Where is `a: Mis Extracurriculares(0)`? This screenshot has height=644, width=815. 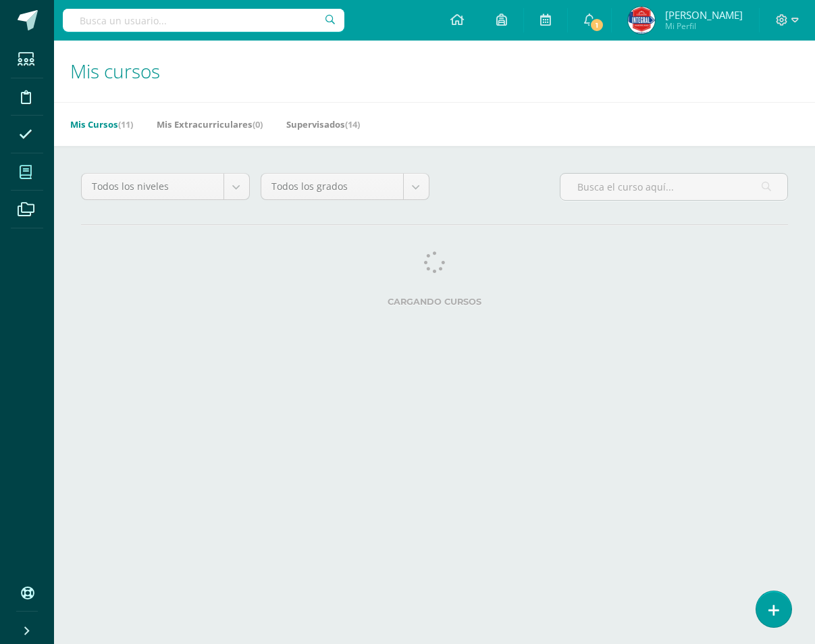
a: Mis Extracurriculares(0) is located at coordinates (210, 124).